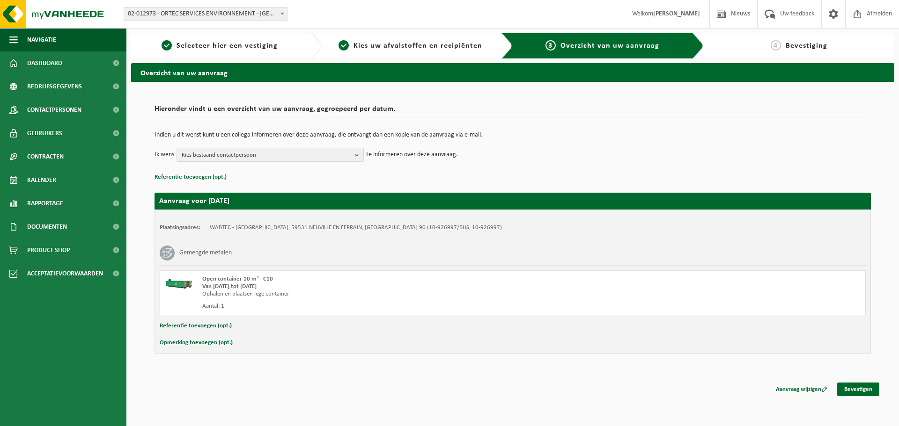 This screenshot has width=899, height=426. Describe the element at coordinates (196, 343) in the screenshot. I see `button: Opmerking toevoegen (opt.)` at that location.